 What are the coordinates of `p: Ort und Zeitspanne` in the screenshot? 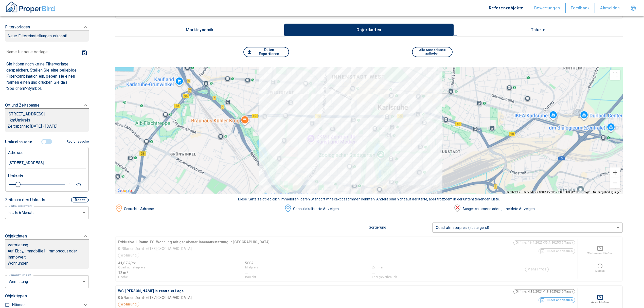 It's located at (22, 105).